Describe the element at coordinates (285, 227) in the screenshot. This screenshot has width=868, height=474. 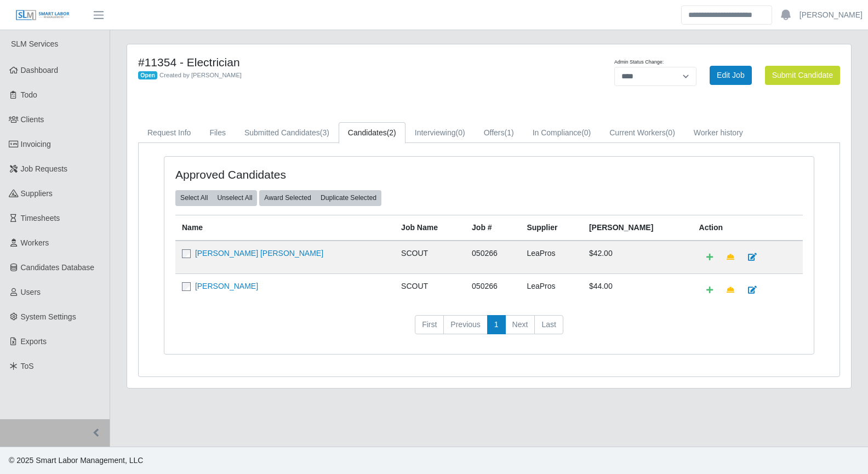
I see `th: Name` at that location.